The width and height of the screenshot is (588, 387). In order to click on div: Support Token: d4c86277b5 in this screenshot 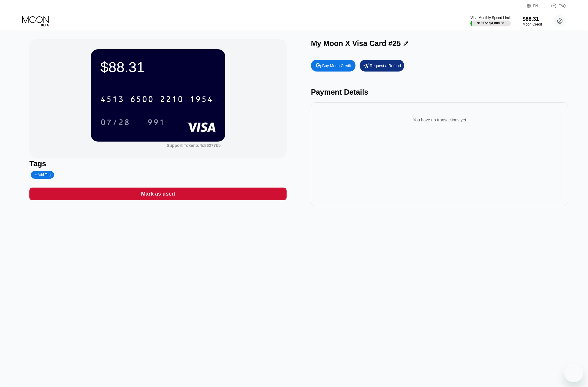, I will do `click(193, 145)`.